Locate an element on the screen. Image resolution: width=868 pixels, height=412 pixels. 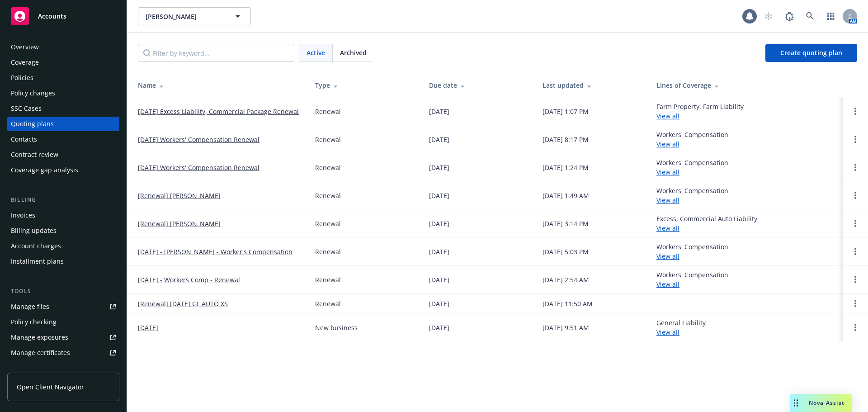
a: Overview is located at coordinates (63, 47).